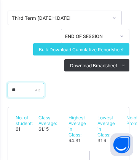 The height and width of the screenshot is (160, 137). I want to click on span: No. of student:, so click(24, 121).